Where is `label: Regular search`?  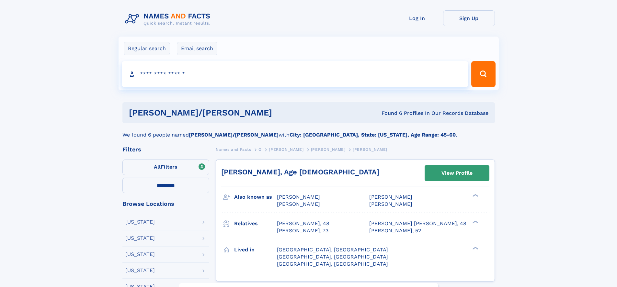 label: Regular search is located at coordinates (147, 49).